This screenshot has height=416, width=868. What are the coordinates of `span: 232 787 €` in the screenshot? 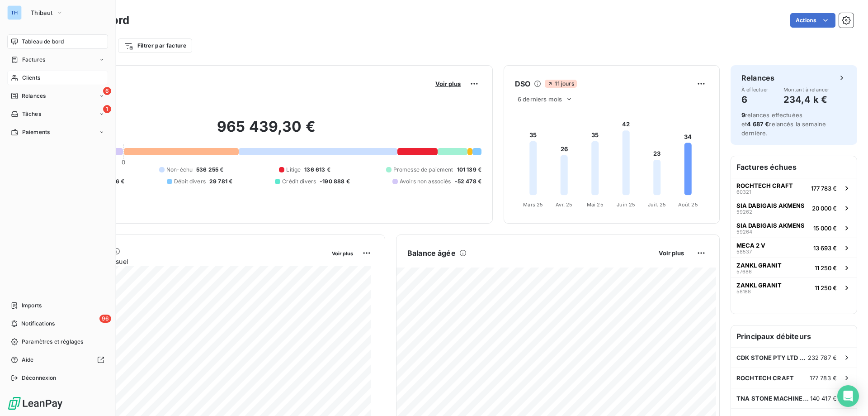 It's located at (822, 358).